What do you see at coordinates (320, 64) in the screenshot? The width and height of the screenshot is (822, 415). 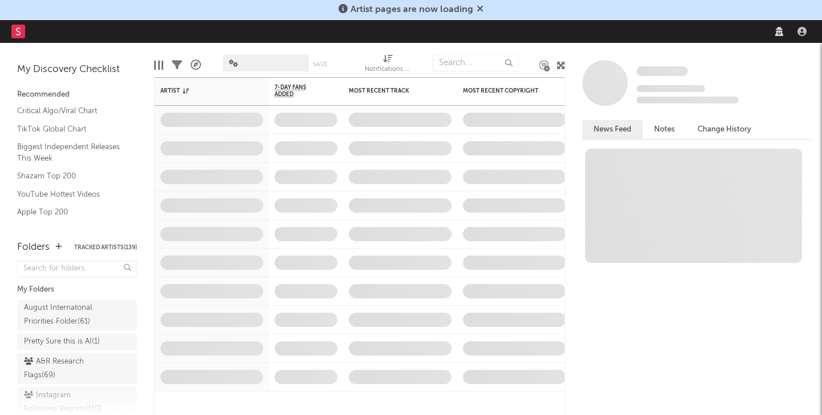 I see `button: Save` at bounding box center [320, 64].